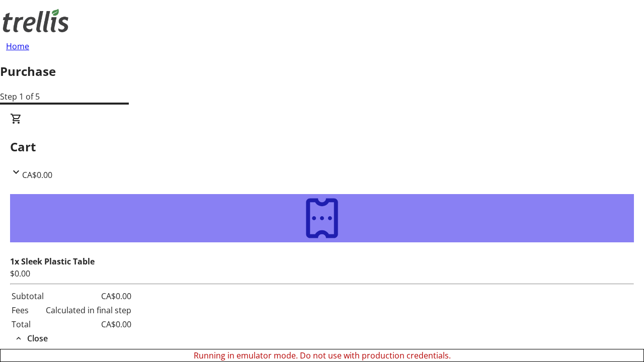 The image size is (644, 362). Describe the element at coordinates (27, 310) in the screenshot. I see `td: Fees` at that location.